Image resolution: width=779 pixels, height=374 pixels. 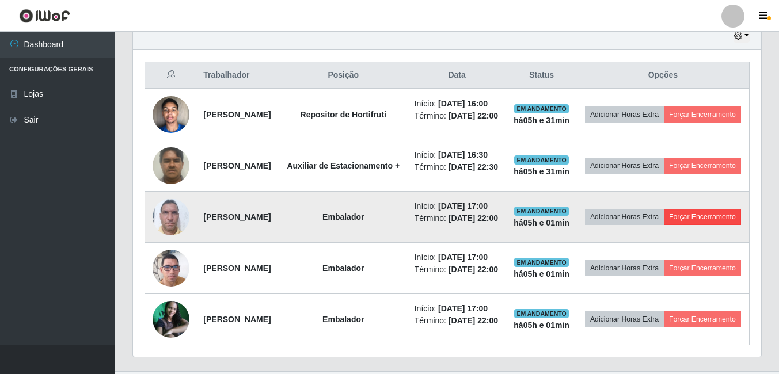 What do you see at coordinates (343, 166) in the screenshot?
I see `strong: Auxiliar de Estacionamento +` at bounding box center [343, 166].